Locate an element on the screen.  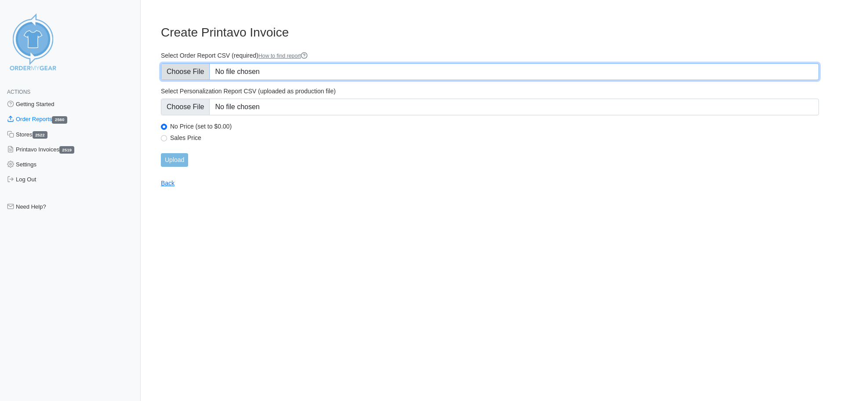
a: Back is located at coordinates (168, 183).